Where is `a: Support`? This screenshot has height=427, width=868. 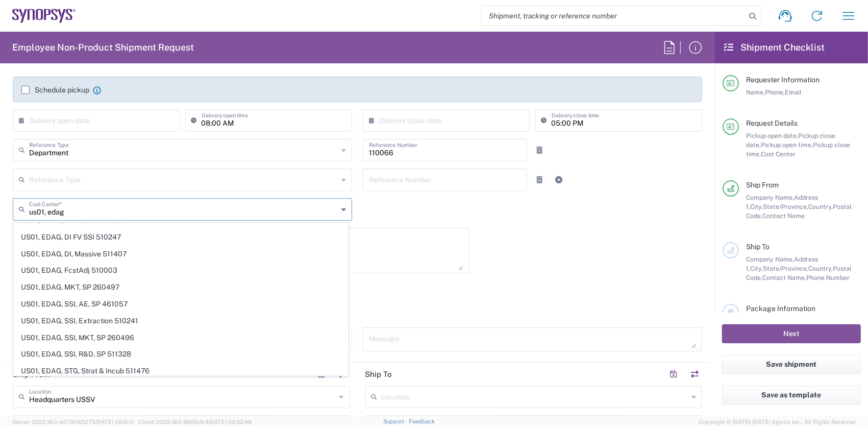
a: Support is located at coordinates (396, 421).